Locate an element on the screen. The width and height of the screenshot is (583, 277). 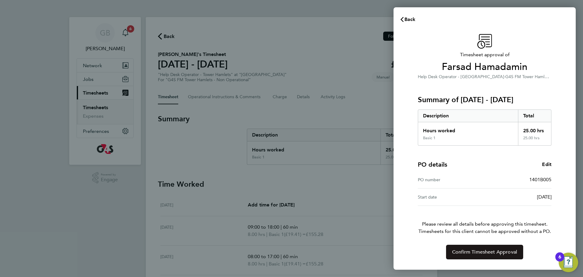
span: Confirm Timesheet Approval is located at coordinates (485, 252).